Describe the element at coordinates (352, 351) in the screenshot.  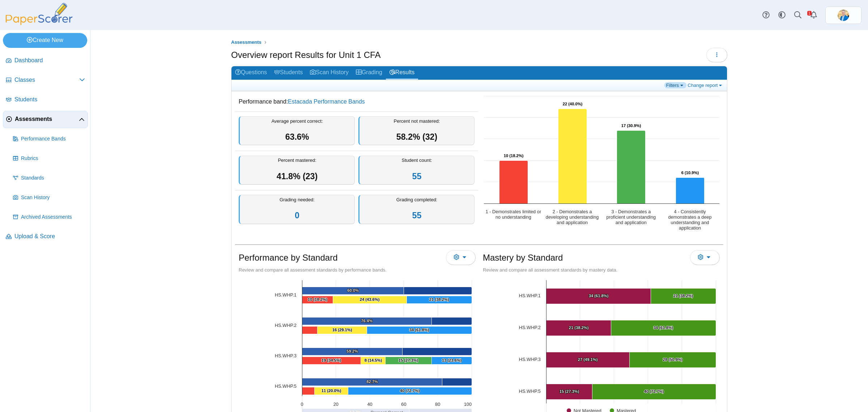
I see `text: 59.2%` at that location.